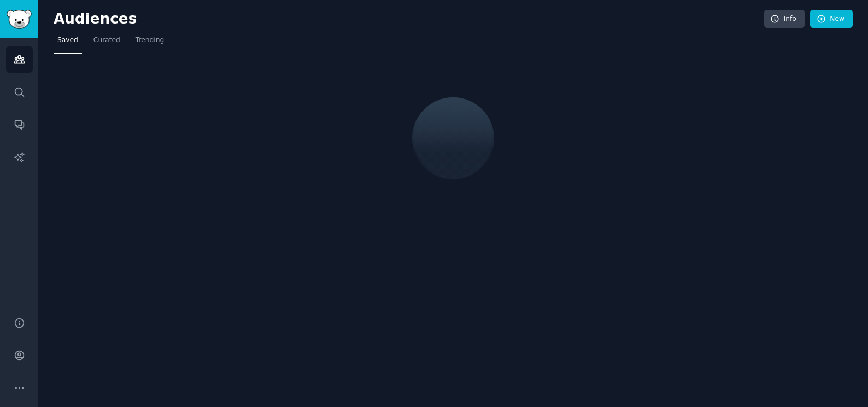 The height and width of the screenshot is (407, 868). I want to click on a: New, so click(831, 19).